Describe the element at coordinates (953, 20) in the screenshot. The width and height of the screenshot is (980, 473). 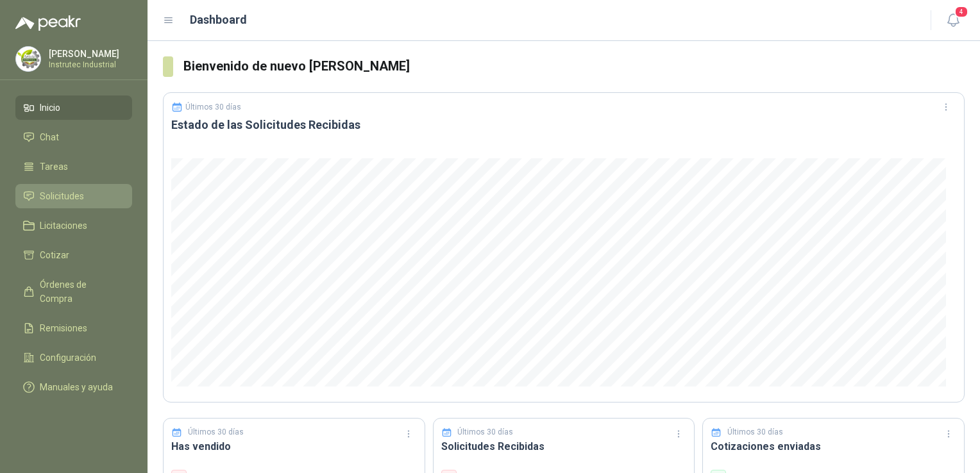
I see `button: 4` at that location.